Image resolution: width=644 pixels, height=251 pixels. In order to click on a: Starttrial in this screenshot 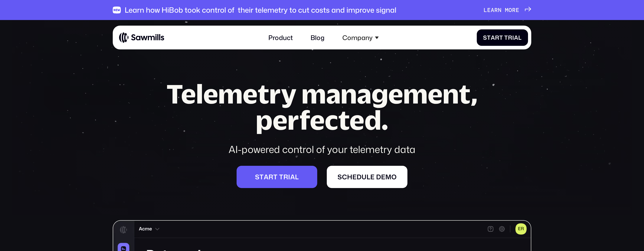, I will do `click(277, 177)`.